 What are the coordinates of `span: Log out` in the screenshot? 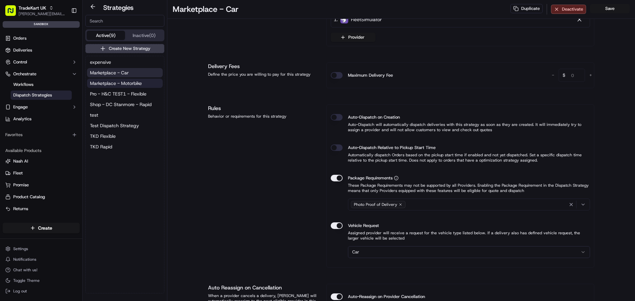 It's located at (20, 291).